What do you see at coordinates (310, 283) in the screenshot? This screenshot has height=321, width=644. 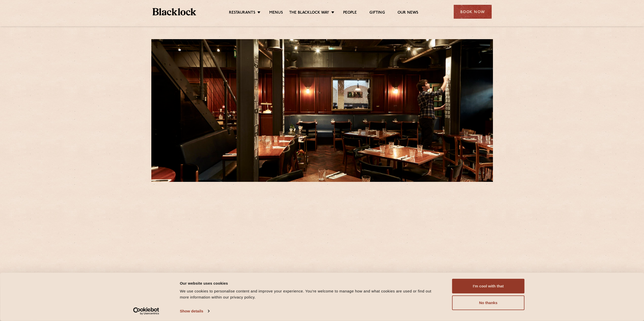 I see `div: Our website uses cookies` at bounding box center [310, 283].